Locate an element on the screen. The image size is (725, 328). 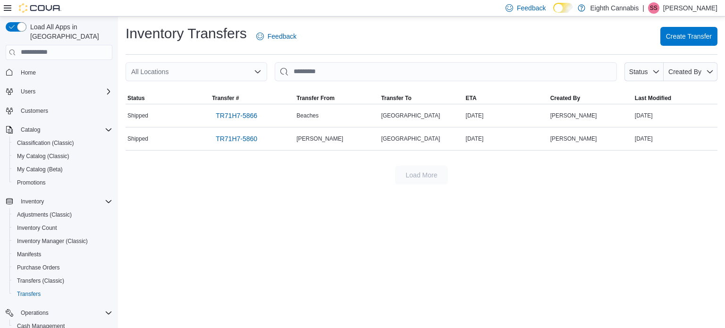
button: Transfer To is located at coordinates (421, 98).